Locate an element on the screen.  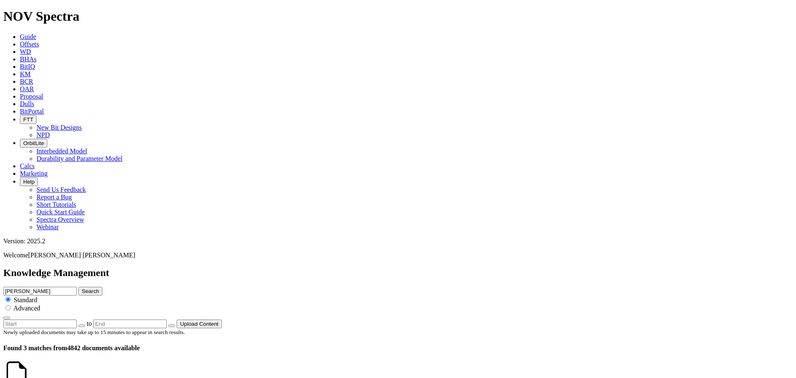
a: OAR is located at coordinates (27, 89).